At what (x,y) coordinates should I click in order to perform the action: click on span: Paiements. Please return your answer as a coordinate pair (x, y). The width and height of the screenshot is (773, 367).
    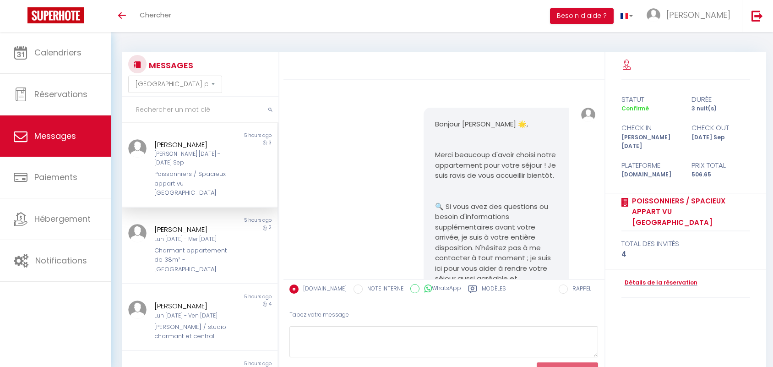
    Looking at the image, I should click on (56, 177).